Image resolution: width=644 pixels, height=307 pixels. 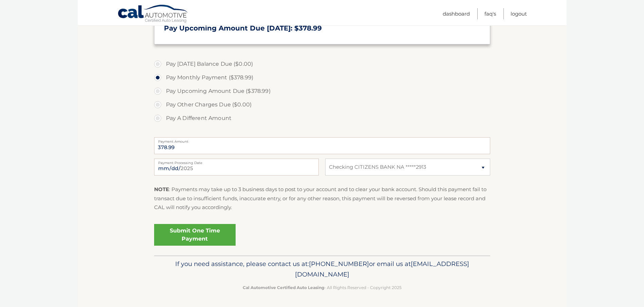 What do you see at coordinates (236, 167) in the screenshot?
I see `input: Payment Date` at bounding box center [236, 167].